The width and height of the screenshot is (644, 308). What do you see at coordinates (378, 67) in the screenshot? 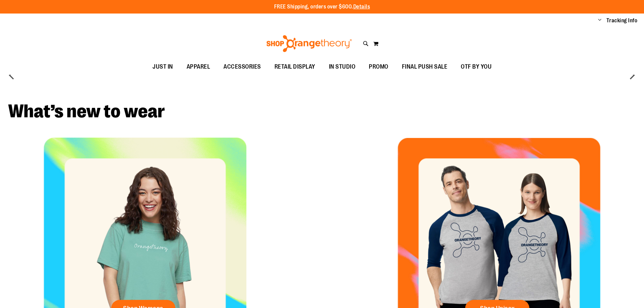
I see `a: PROMO` at bounding box center [378, 67].